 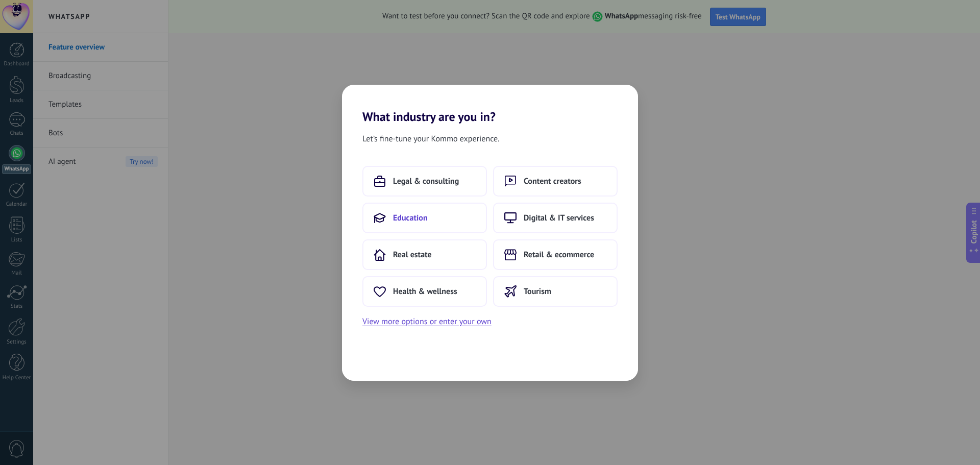 What do you see at coordinates (424, 255) in the screenshot?
I see `button: Real estate` at bounding box center [424, 255].